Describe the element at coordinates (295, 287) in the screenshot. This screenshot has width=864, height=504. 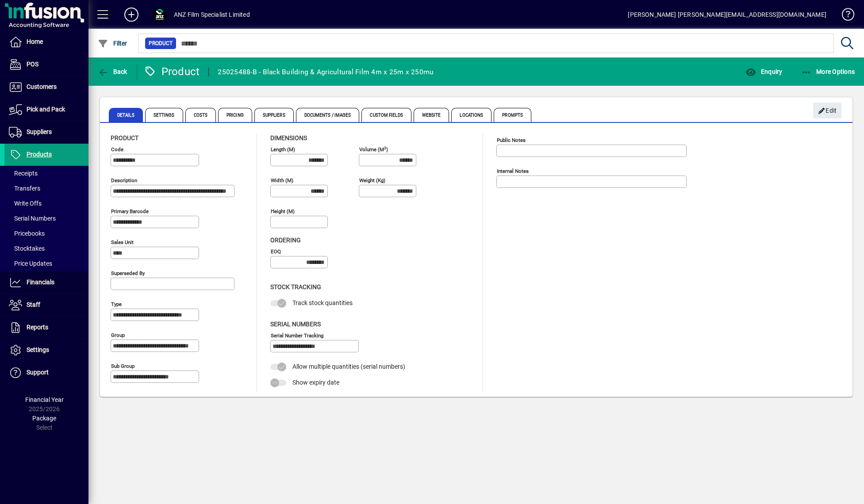
I see `span: Stock Tracking` at that location.